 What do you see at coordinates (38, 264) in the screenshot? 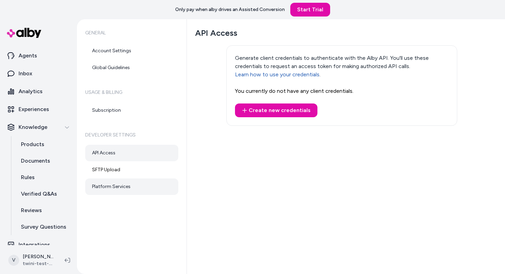
I see `span: twini-test-store` at bounding box center [38, 264].